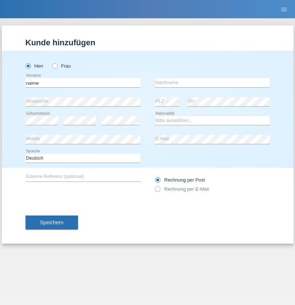 Image resolution: width=295 pixels, height=305 pixels. What do you see at coordinates (157, 190) in the screenshot?
I see `input: Rechnung per E-Mail` at bounding box center [157, 190].